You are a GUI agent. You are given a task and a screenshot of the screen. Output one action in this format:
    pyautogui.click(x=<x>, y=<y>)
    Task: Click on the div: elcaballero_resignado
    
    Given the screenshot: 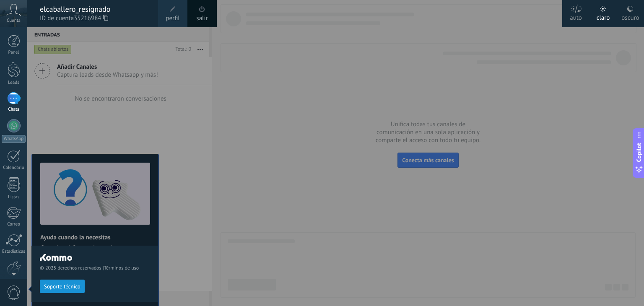 What is the action you would take?
    pyautogui.click(x=95, y=9)
    